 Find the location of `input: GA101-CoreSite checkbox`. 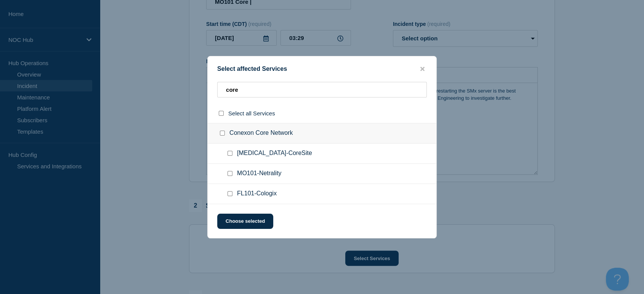

input: GA101-CoreSite checkbox is located at coordinates (230, 153).